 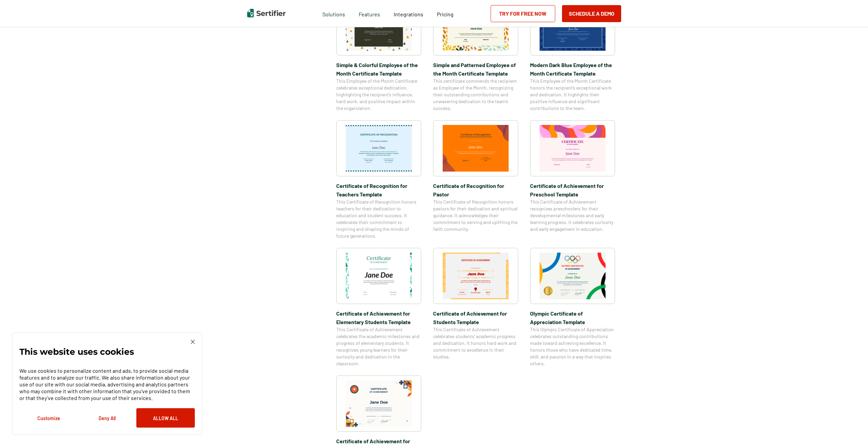 What do you see at coordinates (445, 14) in the screenshot?
I see `a: Pricing` at bounding box center [445, 14].